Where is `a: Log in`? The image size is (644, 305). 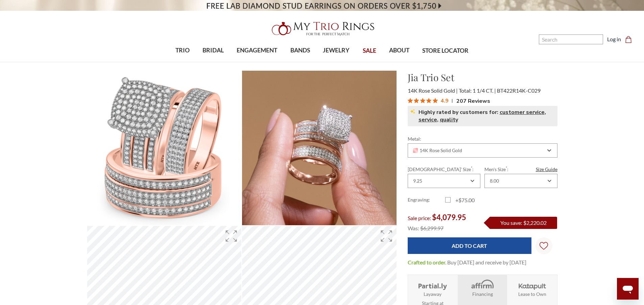
a: Log in is located at coordinates (614, 39).